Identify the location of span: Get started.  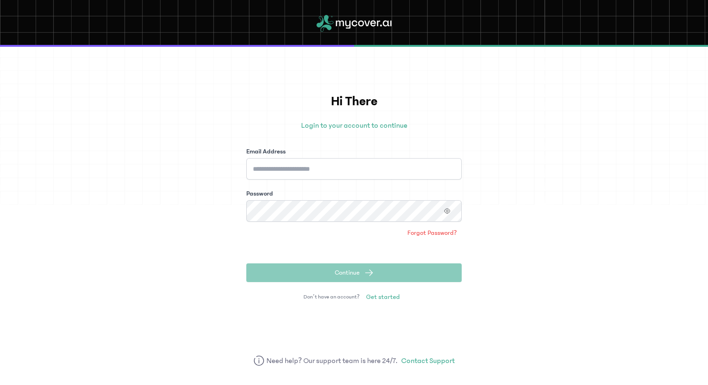
(383, 297).